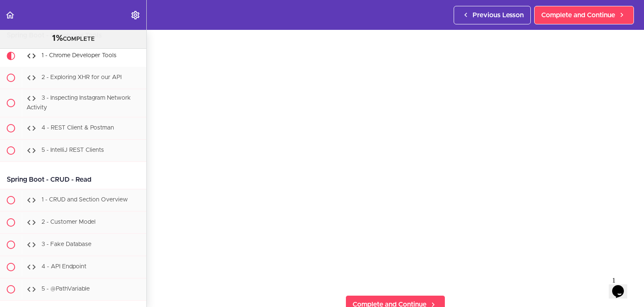  I want to click on span: 5 - @PathVariable, so click(65, 288).